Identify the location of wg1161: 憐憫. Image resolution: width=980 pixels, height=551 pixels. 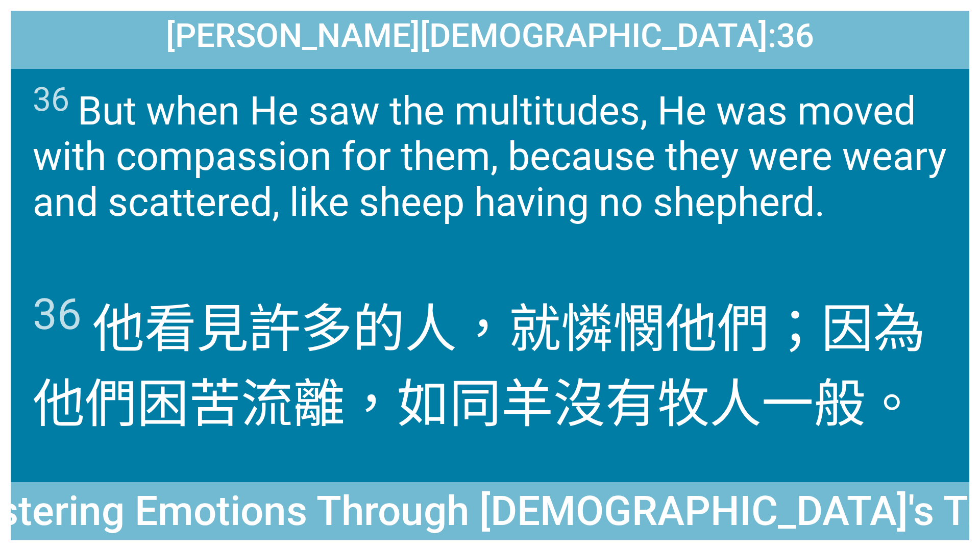
(479, 366).